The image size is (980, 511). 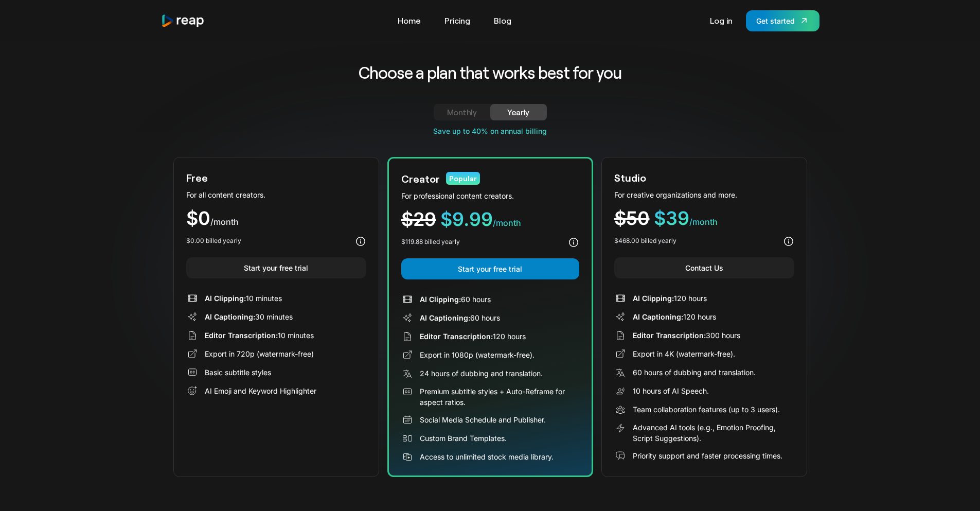 What do you see at coordinates (487, 457) in the screenshot?
I see `div: Access to unlimited stock media library.` at bounding box center [487, 457].